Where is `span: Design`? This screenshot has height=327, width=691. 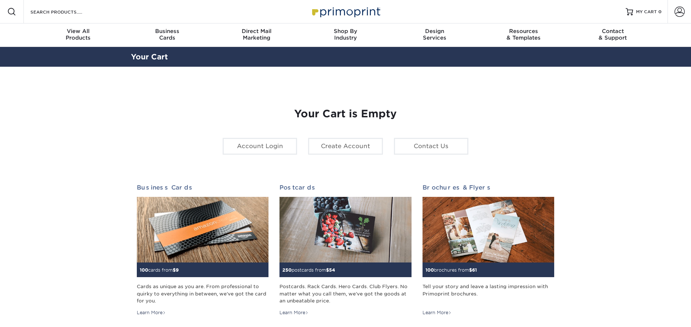
span: Design is located at coordinates (435, 31).